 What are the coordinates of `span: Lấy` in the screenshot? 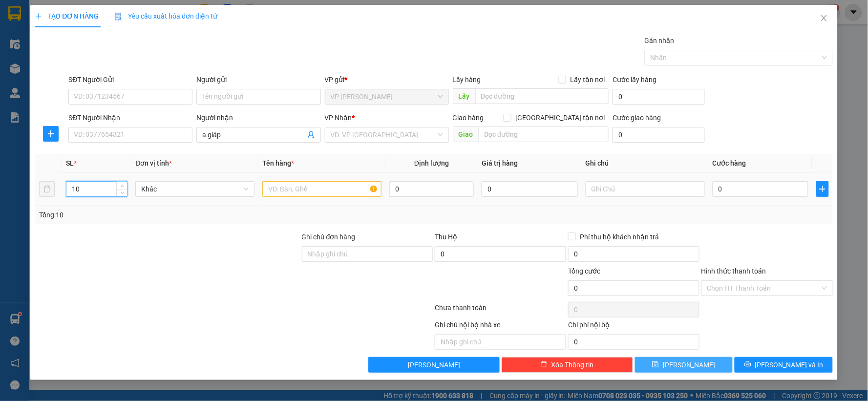 It's located at (464, 96).